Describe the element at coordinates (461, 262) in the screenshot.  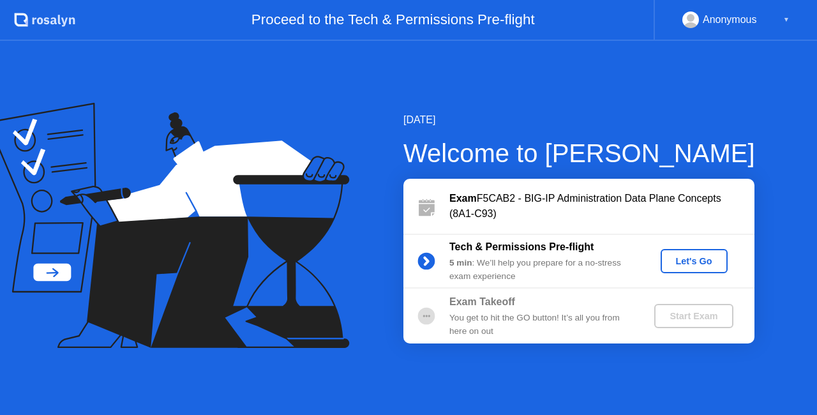
I see `b: 5 min` at that location.